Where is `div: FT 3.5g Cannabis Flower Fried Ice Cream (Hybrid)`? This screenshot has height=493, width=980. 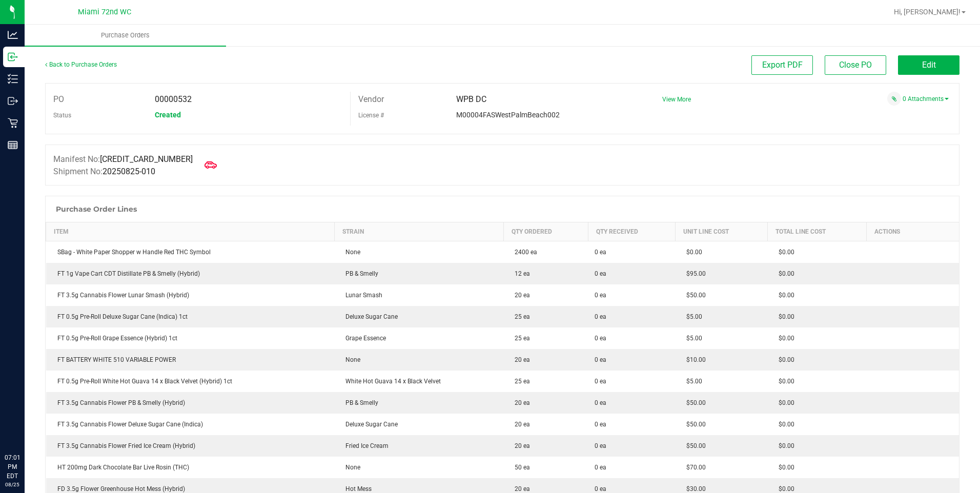
div: FT 3.5g Cannabis Flower Fried Ice Cream (Hybrid) is located at coordinates (190, 446).